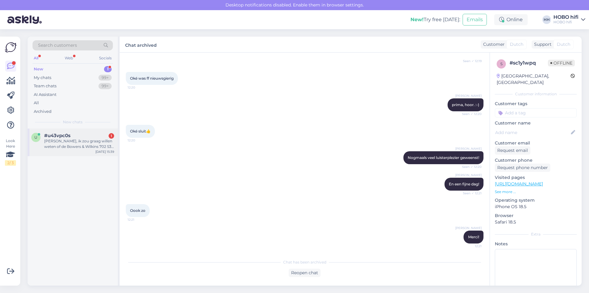 This screenshot has height=293, width=589. Describe the element at coordinates (536, 94) in the screenshot. I see `div: Customer information` at that location.